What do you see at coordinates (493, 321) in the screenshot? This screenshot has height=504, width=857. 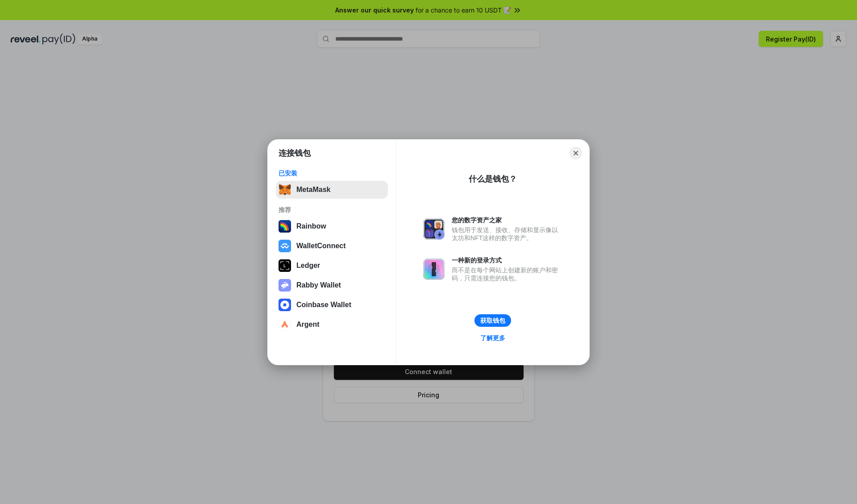 I see `button: 获取钱包` at bounding box center [493, 321].